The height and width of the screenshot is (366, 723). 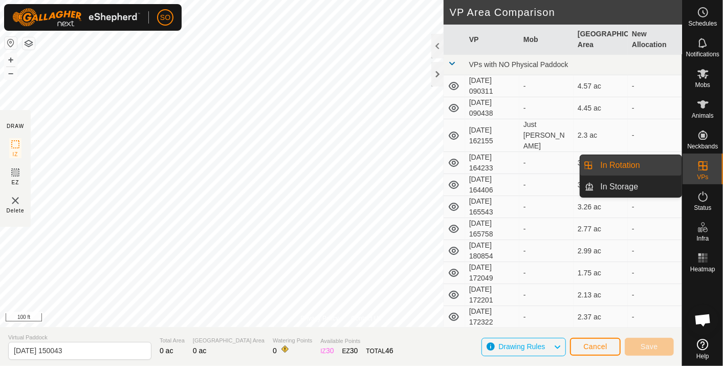 I want to click on span: IZ, so click(x=15, y=154).